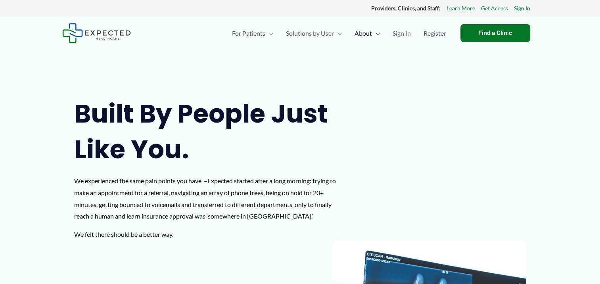  What do you see at coordinates (339, 33) in the screenshot?
I see `nav: Primary Site Navigation` at bounding box center [339, 33].